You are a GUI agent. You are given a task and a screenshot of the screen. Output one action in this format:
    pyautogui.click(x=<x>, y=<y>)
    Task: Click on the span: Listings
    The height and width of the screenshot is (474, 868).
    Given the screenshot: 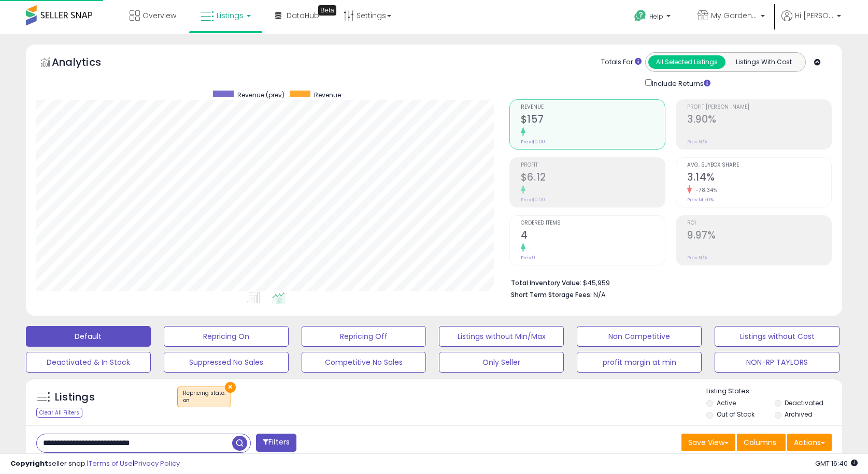 What is the action you would take?
    pyautogui.click(x=230, y=16)
    